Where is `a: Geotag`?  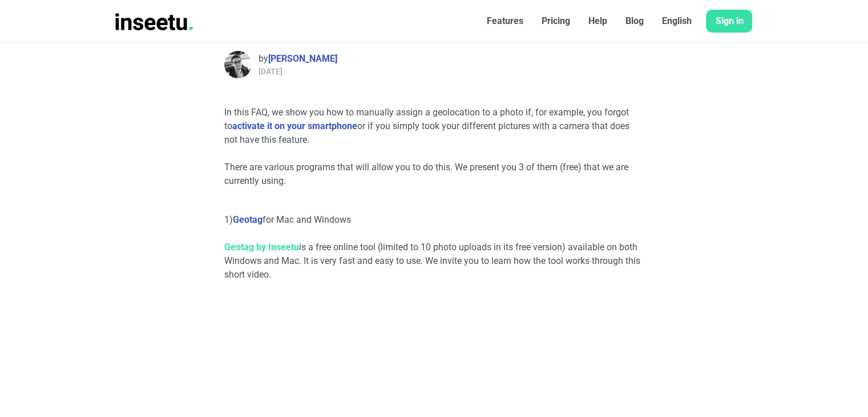
a: Geotag is located at coordinates (248, 219).